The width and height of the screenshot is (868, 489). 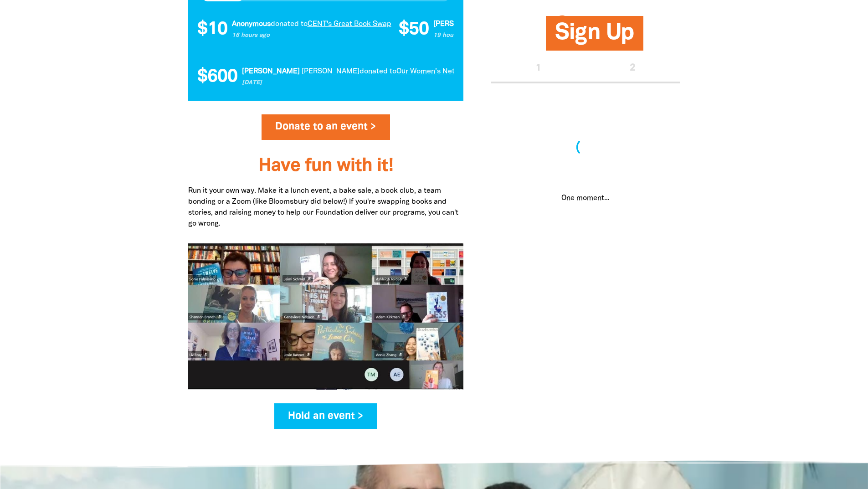 What do you see at coordinates (326, 166) in the screenshot?
I see `span: Have fun with it!` at bounding box center [326, 166].